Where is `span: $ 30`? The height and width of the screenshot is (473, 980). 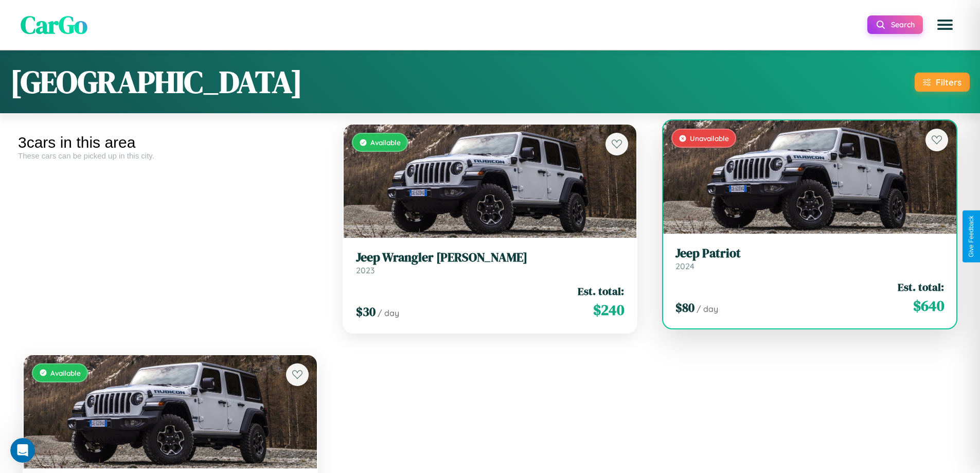 span: $ 30 is located at coordinates (366, 312).